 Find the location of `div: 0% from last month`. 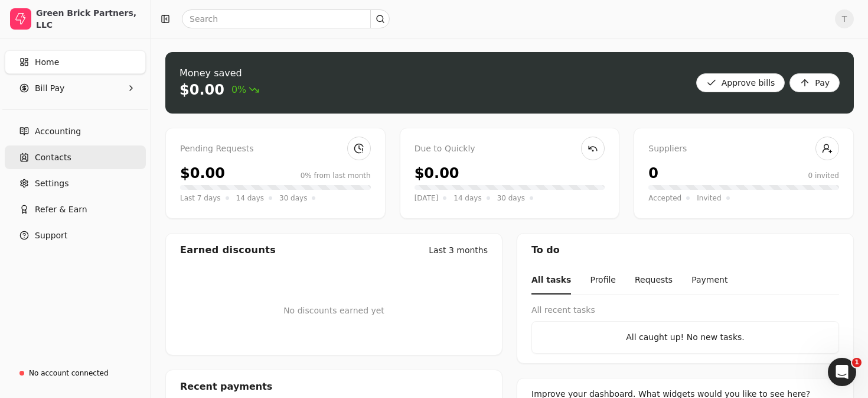

div: 0% from last month is located at coordinates (335, 176).